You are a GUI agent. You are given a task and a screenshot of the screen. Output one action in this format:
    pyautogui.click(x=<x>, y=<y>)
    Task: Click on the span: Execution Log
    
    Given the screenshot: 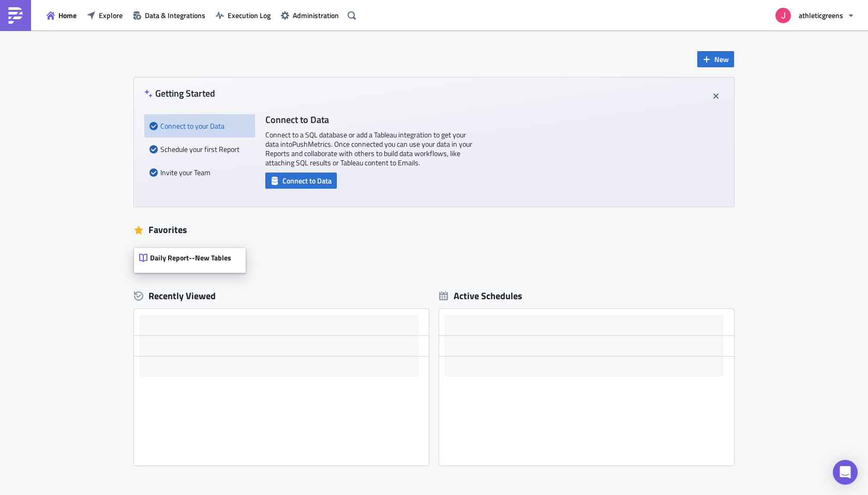 What is the action you would take?
    pyautogui.click(x=249, y=15)
    